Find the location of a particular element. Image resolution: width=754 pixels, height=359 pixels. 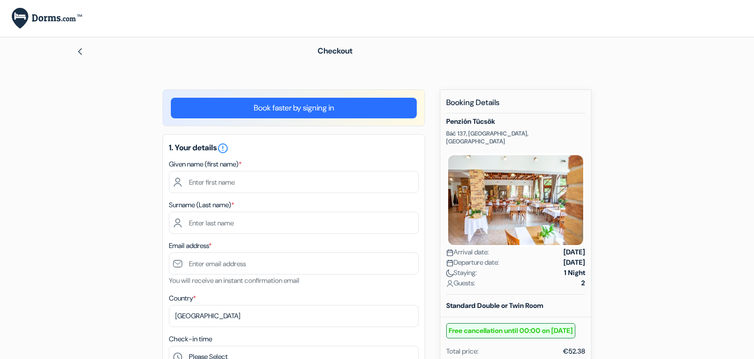

strong: 2 is located at coordinates (583, 283).